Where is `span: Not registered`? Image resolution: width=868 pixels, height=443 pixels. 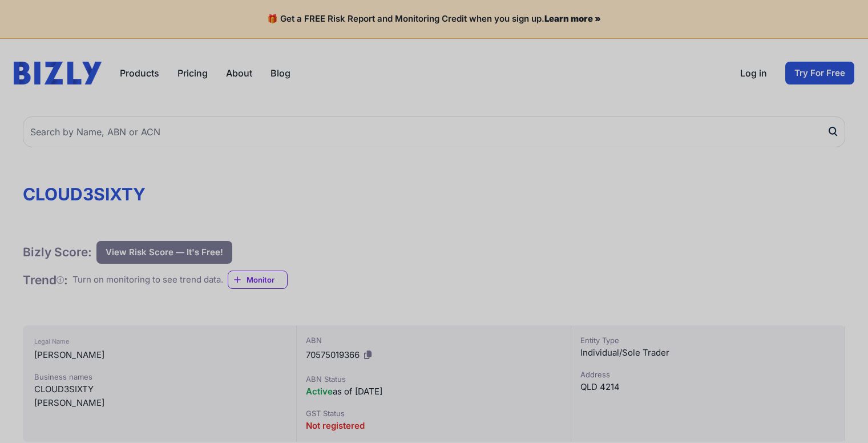 span: Not registered is located at coordinates (335, 425).